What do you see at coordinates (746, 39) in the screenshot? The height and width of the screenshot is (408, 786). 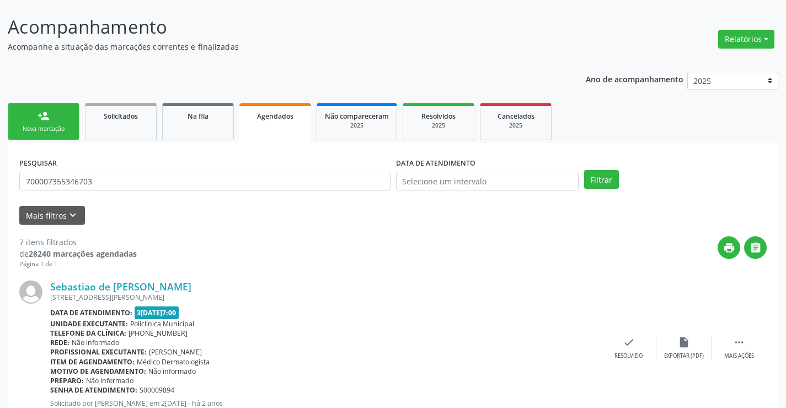 I see `button: Relatórios` at bounding box center [746, 39].